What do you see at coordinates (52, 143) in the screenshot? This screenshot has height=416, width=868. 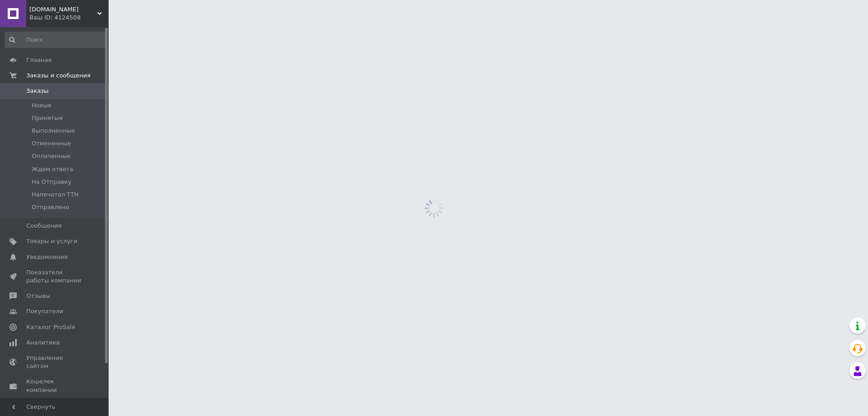 I see `span: Отмененные` at bounding box center [52, 143].